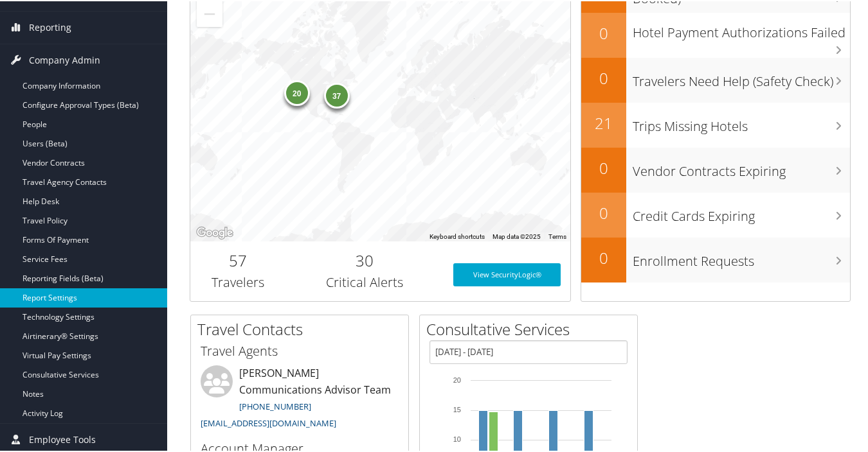 The width and height of the screenshot is (868, 452). What do you see at coordinates (531, 328) in the screenshot?
I see `h2: Consultative Services` at bounding box center [531, 328].